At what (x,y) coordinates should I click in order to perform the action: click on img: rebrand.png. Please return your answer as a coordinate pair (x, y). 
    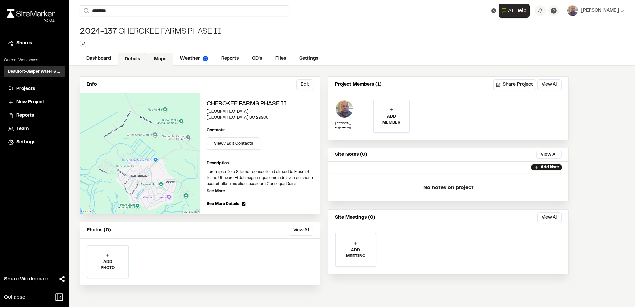
    Looking at the image, I should click on (31, 13).